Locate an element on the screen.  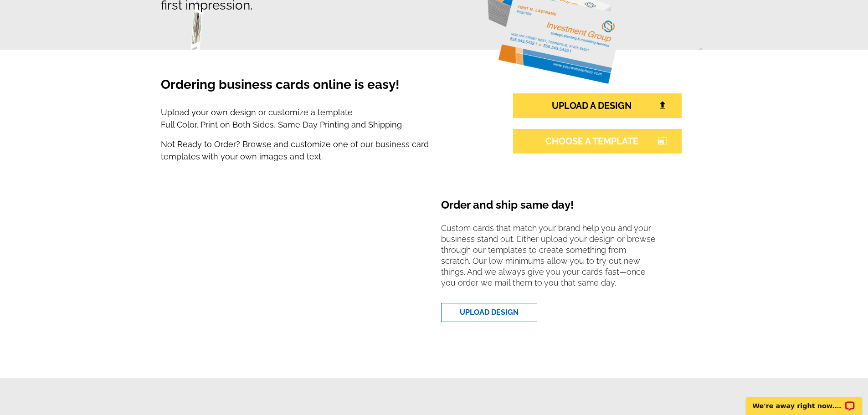
a: CHOOSE A TEMPLATEphoto_size_select_large is located at coordinates (597, 141).